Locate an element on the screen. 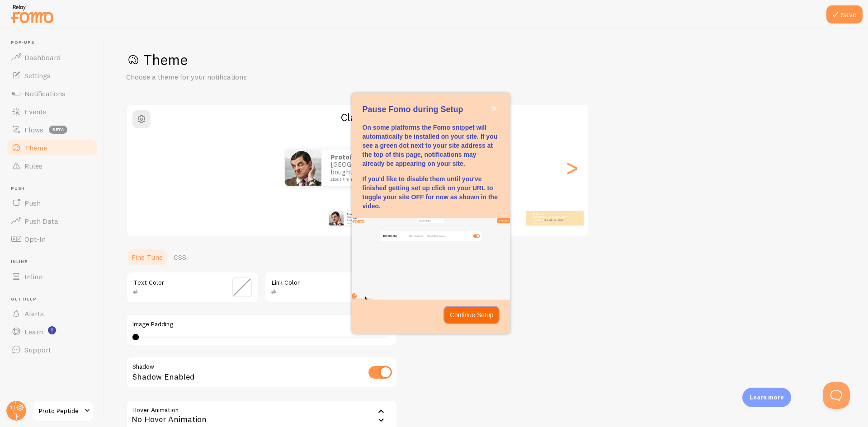  a: Notifications is located at coordinates (52, 93).